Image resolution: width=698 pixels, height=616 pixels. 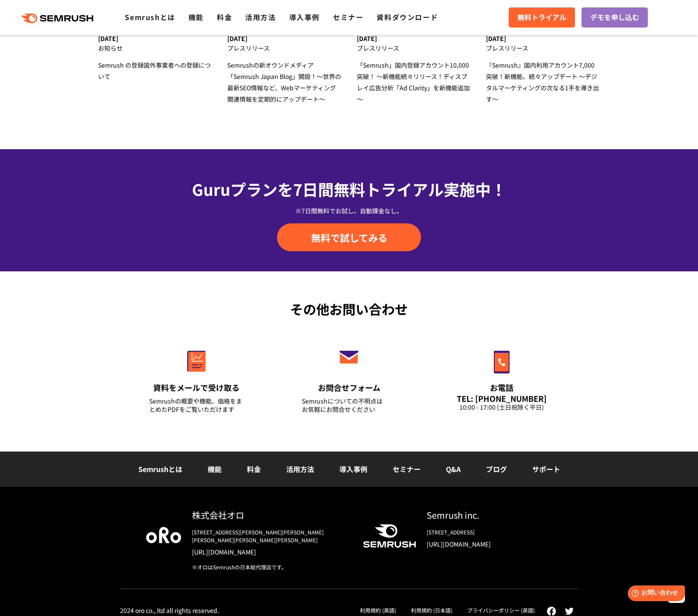 What do you see at coordinates (501, 610) in the screenshot?
I see `a: プライバシーポリシー (英語)` at bounding box center [501, 610].